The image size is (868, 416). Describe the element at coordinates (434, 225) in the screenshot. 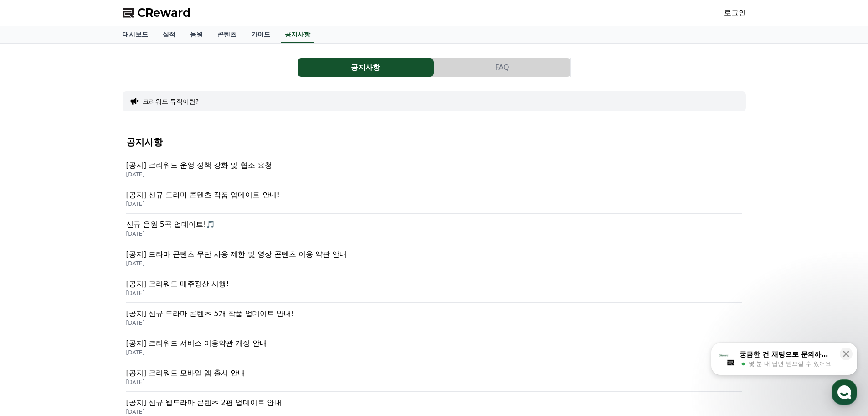

I see `p: 신규 음원 5곡 업데이트!🎵` at that location.